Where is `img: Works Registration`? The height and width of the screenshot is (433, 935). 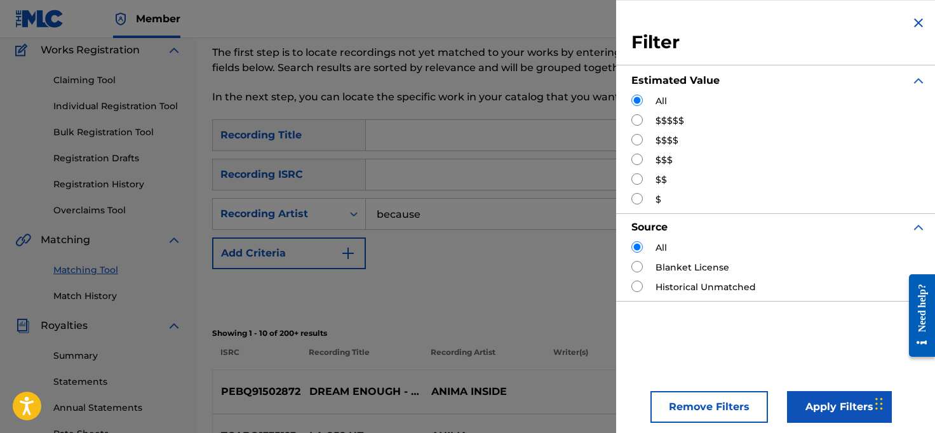 img: Works Registration is located at coordinates (24, 50).